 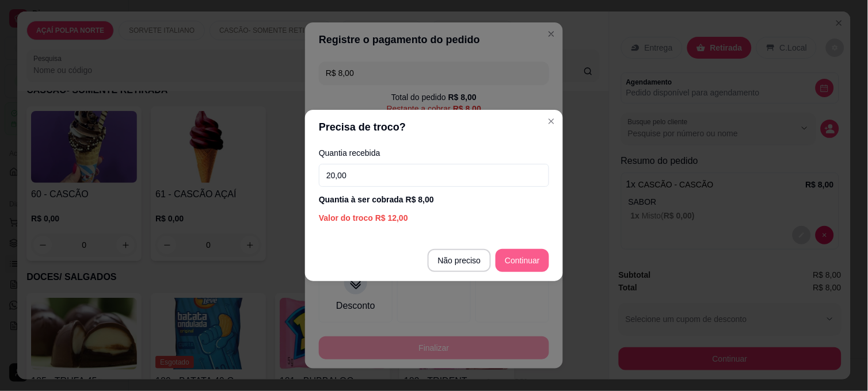 What do you see at coordinates (434, 218) in the screenshot?
I see `div: Valor do troco R$ 12,00` at bounding box center [434, 218].